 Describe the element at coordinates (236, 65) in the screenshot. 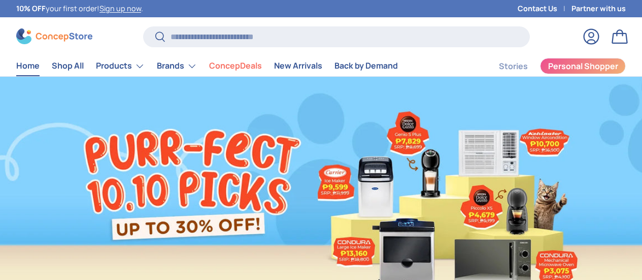

I see `a: ConcepDeals` at that location.